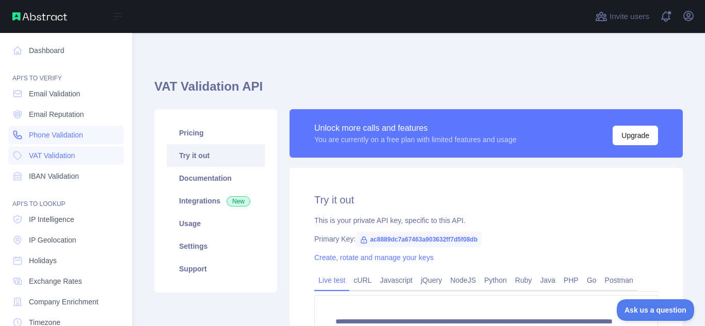  I want to click on a: Settings, so click(216, 247).